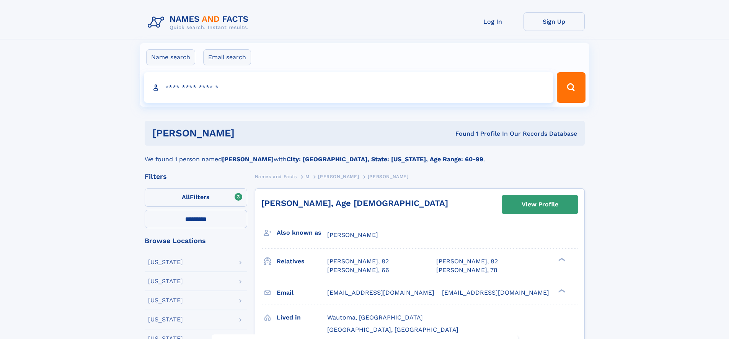  I want to click on div: View Profile, so click(540, 205).